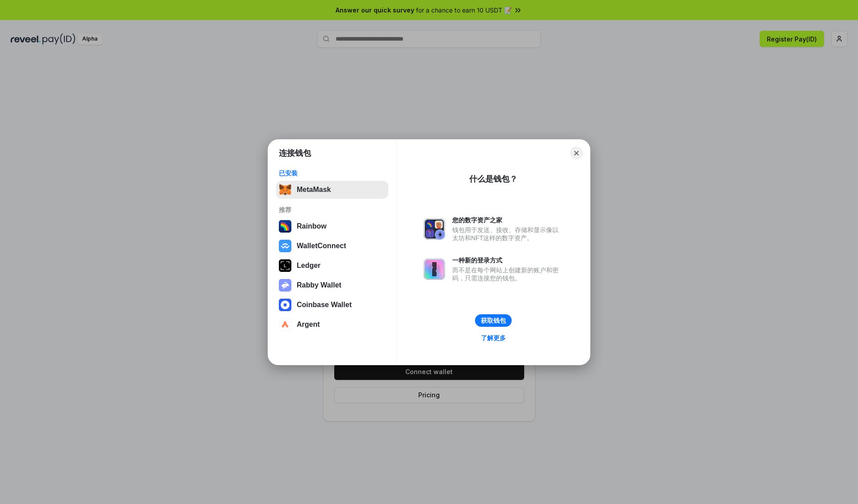 The image size is (858, 504). I want to click on div: Rabby Wallet, so click(319, 286).